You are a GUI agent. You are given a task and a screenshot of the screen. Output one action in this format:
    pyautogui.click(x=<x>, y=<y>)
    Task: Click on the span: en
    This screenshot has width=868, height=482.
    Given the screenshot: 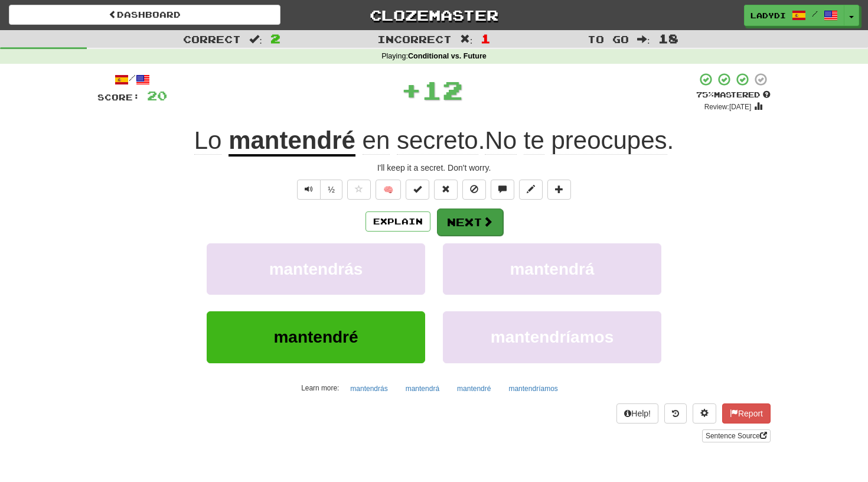 What is the action you would take?
    pyautogui.click(x=376, y=140)
    